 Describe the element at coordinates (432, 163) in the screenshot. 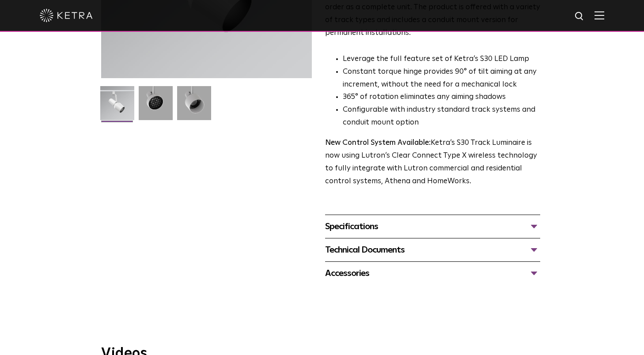

I see `p: Ketra’s S30 Track Luminaire is now using Lutron’s Clear Connect Type X wireless technology to ful...` at that location.